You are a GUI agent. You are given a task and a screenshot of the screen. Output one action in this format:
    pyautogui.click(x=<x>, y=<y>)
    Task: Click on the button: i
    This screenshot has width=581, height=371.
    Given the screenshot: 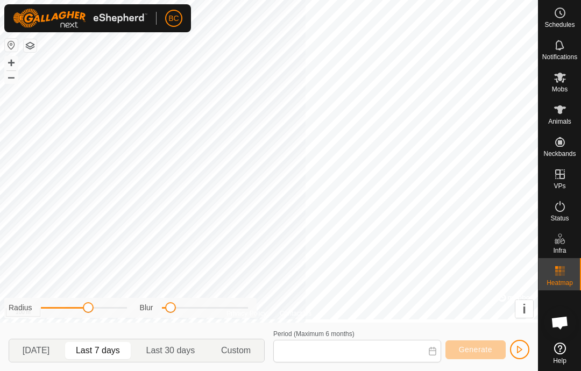 What is the action you would take?
    pyautogui.click(x=524, y=309)
    